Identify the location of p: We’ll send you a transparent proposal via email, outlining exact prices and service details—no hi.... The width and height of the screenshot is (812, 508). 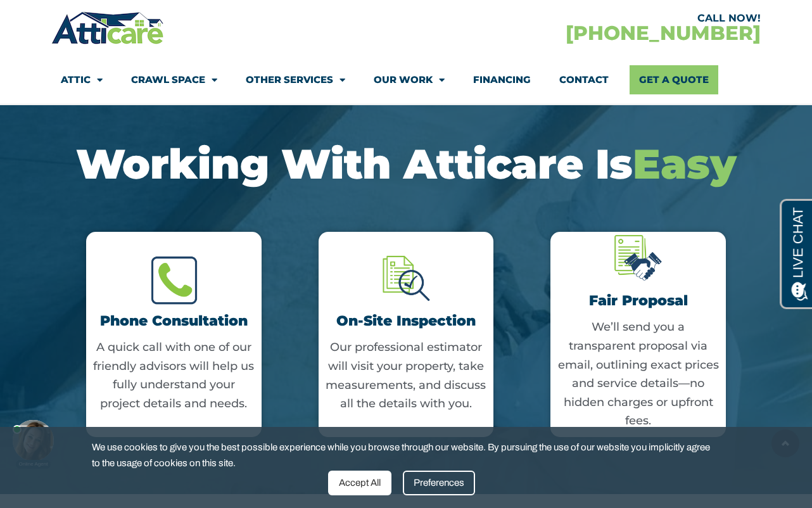
(638, 374).